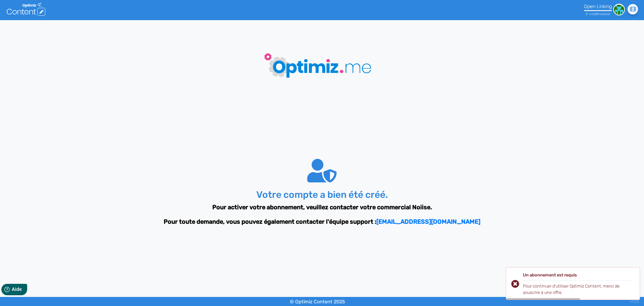  I want to click on div: Pour continuer d'utiliser Optimiz Content, merci de souscrire à une offre., so click(578, 289).